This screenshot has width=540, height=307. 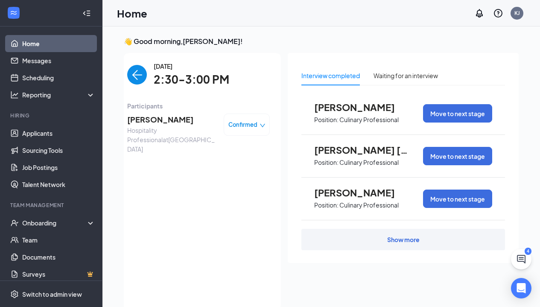 I want to click on svg: Notifications, so click(x=479, y=13).